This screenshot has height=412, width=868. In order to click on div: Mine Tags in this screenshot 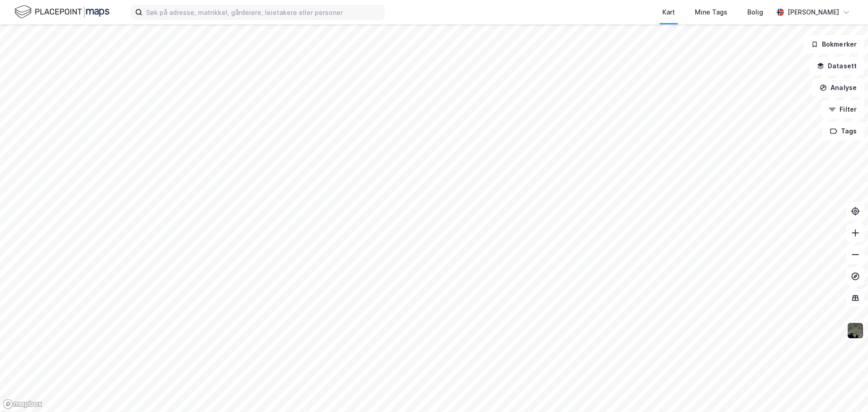, I will do `click(711, 12)`.